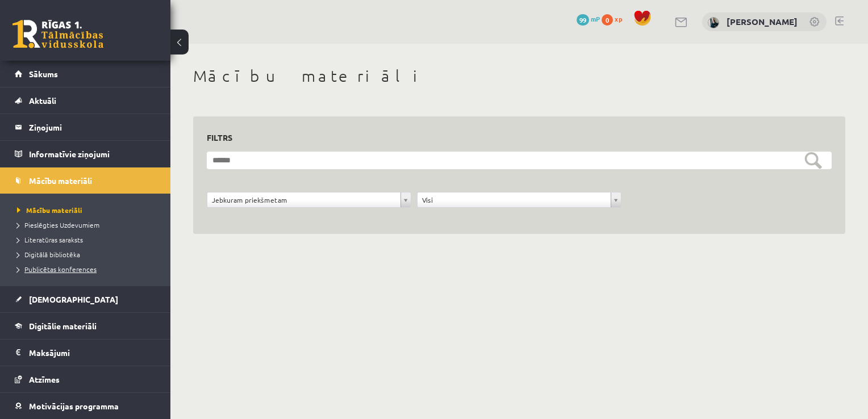 This screenshot has height=419, width=868. What do you see at coordinates (88, 225) in the screenshot?
I see `a: Pieslēgties Uzdevumiem` at bounding box center [88, 225].